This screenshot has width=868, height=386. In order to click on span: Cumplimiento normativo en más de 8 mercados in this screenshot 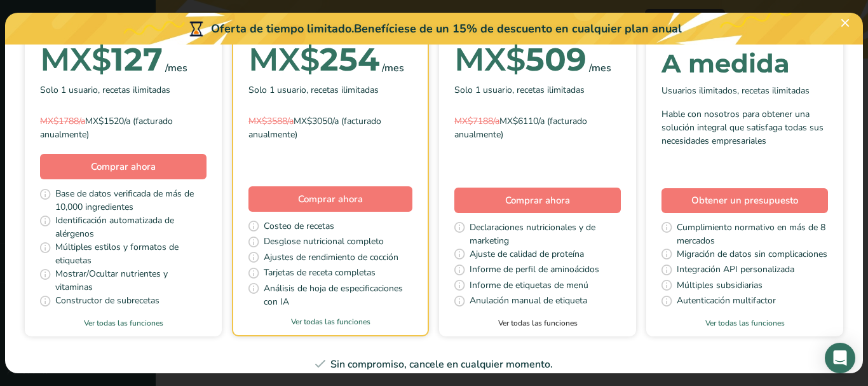, I will do `click(753, 234)`.